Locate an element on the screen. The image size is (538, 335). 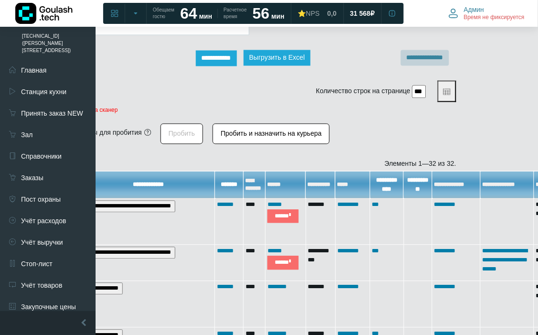
span: 31 568 is located at coordinates (360, 13).